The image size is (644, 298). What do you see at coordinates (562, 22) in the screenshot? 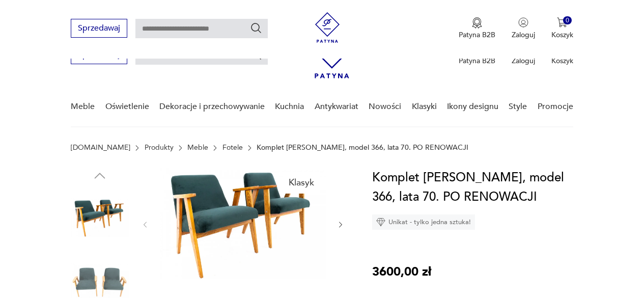
I see `img: Ikona koszyka` at bounding box center [562, 22].